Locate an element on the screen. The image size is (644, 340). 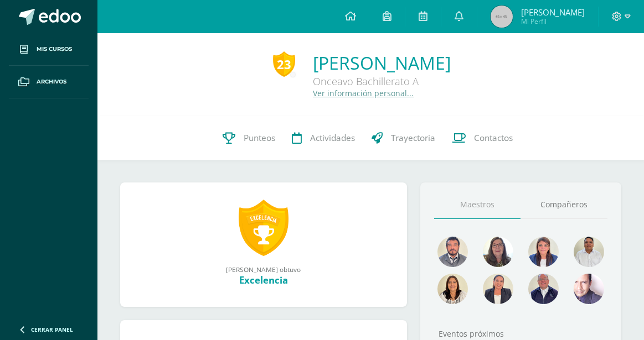
span: Punteos is located at coordinates (259, 138).